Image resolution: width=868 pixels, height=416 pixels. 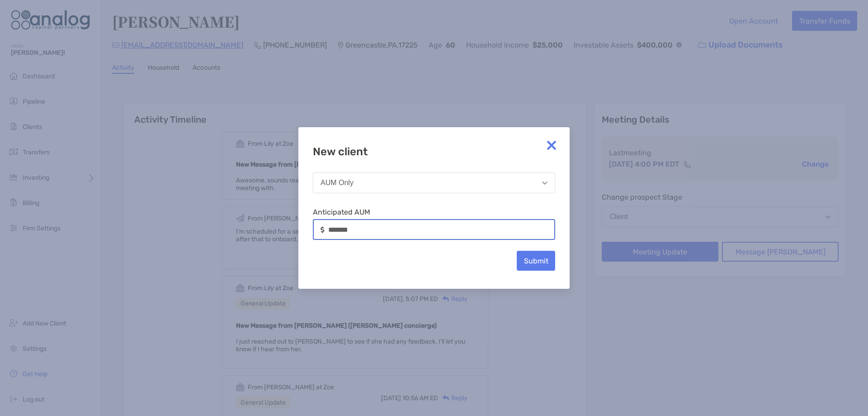 I want to click on img: input icon, so click(x=322, y=229).